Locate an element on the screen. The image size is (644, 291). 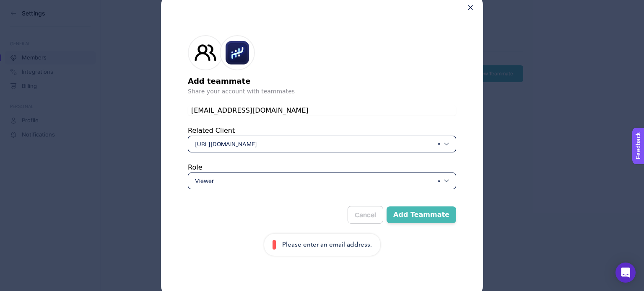
span: Feedback is located at coordinates (18, 6).